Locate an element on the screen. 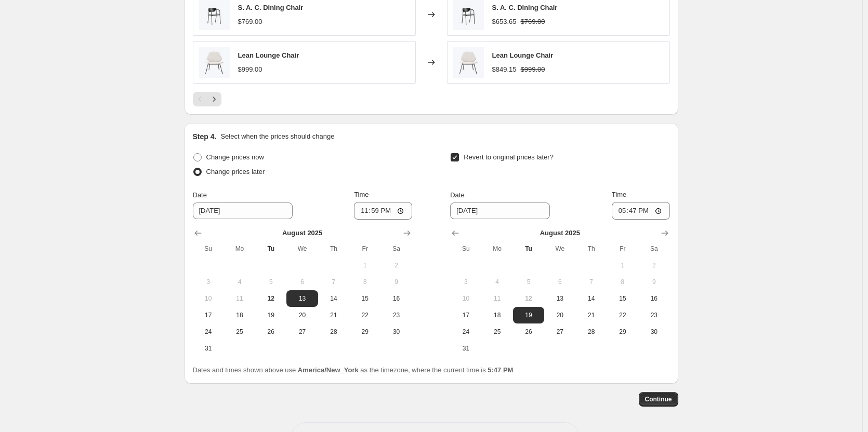 Image resolution: width=868 pixels, height=432 pixels. button: Tuesday August 26 2025 is located at coordinates (271, 331).